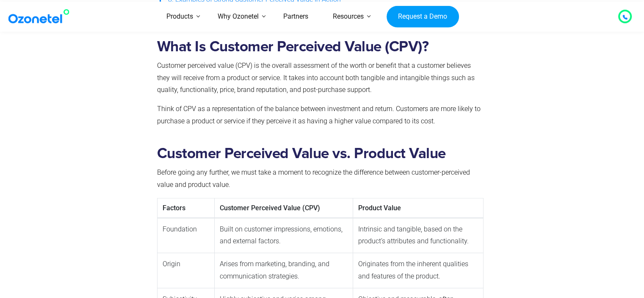 The width and height of the screenshot is (644, 298). What do you see at coordinates (313, 178) in the screenshot?
I see `span: Before going any further, we must take a moment to recognize the difference between customer-perc...` at bounding box center [313, 178].